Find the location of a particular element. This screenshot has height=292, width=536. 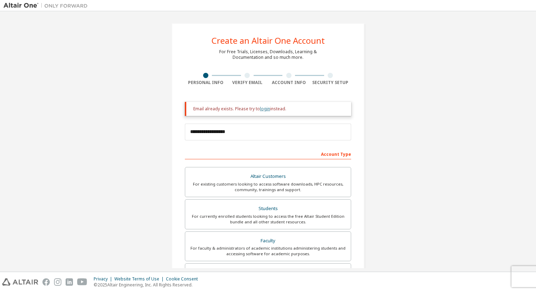

img: instagram.svg is located at coordinates (58, 282).